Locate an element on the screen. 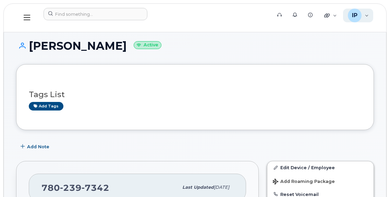  a: Edit Device / Employee is located at coordinates (320, 167).